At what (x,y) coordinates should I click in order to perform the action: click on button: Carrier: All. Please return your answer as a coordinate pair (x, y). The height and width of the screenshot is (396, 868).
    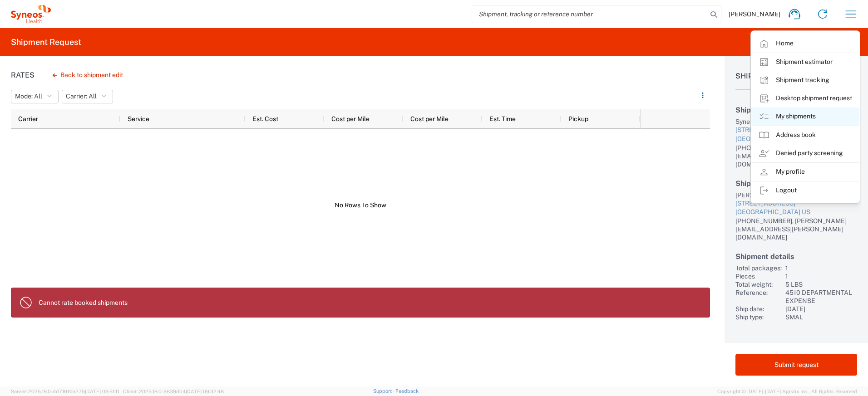
    Looking at the image, I should click on (87, 97).